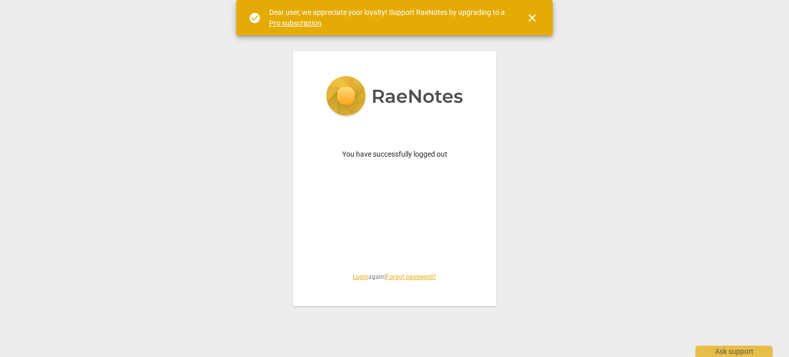 The width and height of the screenshot is (789, 357). What do you see at coordinates (394, 97) in the screenshot?
I see `img: 5ac2273c67554f335776073100b6d88f.svg` at bounding box center [394, 97].